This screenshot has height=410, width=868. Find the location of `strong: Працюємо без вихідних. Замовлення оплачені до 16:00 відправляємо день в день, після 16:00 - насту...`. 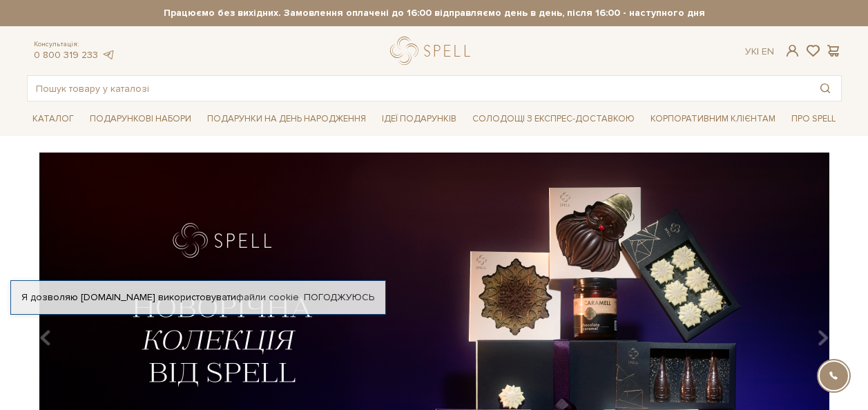

strong: Працюємо без вихідних. Замовлення оплачені до 16:00 відправляємо день в день, після 16:00 - насту... is located at coordinates (435, 13).